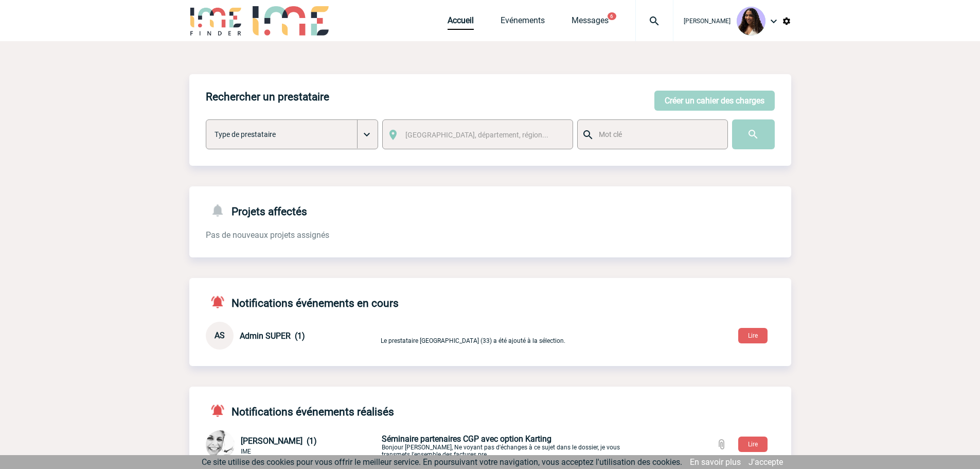 The image size is (980, 469). What do you see at coordinates (442, 461) in the screenshot?
I see `span: Ce site utilise des cookies pour vous offrir le meilleur service. En poursuivant votre navigation...` at bounding box center [442, 461].